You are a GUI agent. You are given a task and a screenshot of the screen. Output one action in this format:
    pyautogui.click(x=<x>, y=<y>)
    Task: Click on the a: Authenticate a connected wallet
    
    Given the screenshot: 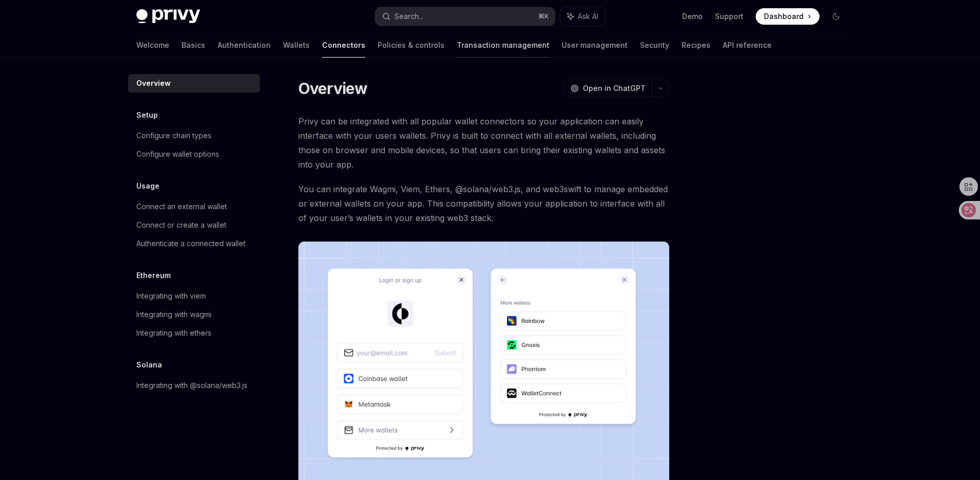 What is the action you would take?
    pyautogui.click(x=194, y=244)
    